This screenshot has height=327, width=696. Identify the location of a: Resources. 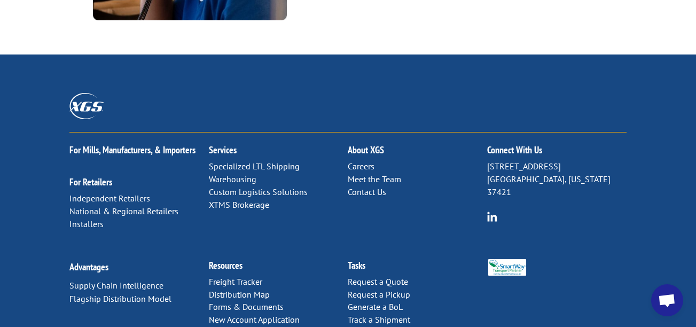
(225, 265).